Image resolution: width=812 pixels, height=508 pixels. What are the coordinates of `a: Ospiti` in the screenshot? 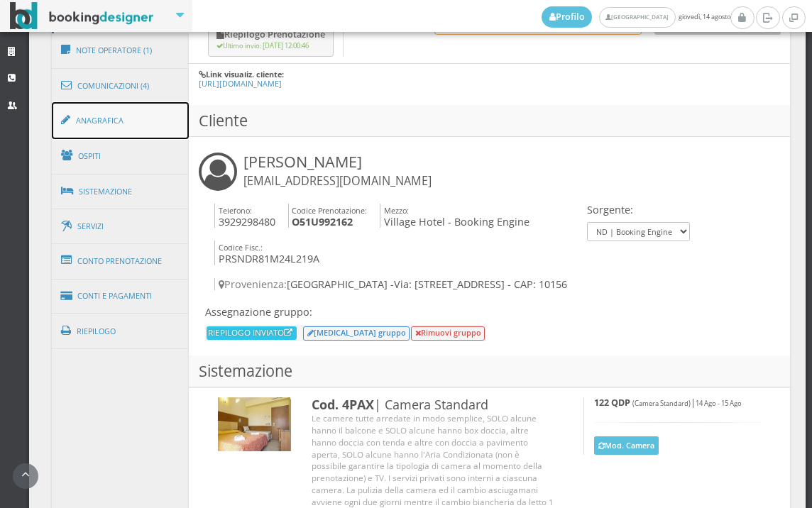 It's located at (121, 156).